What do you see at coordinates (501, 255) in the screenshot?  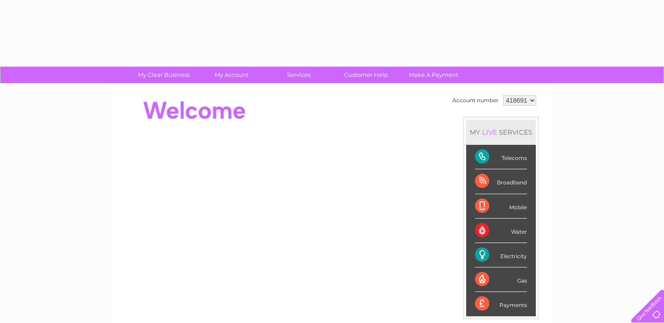 I see `div: Electricity` at bounding box center [501, 255].